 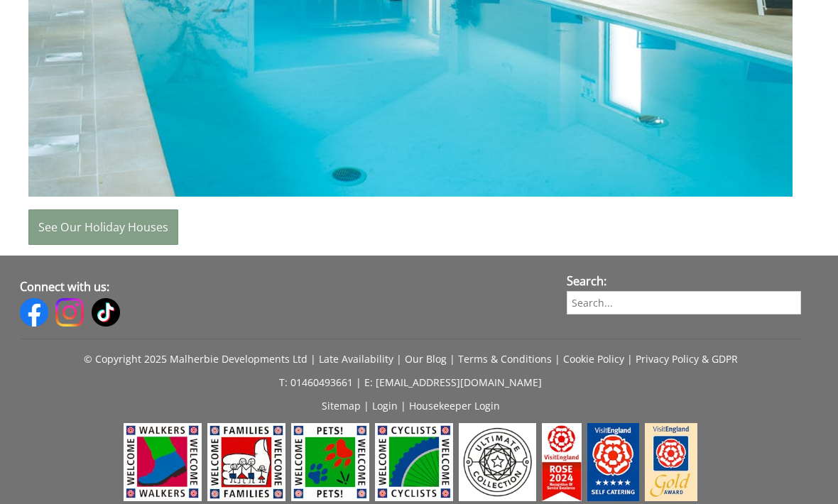 What do you see at coordinates (505, 359) in the screenshot?
I see `a: Terms & Conditions` at bounding box center [505, 359].